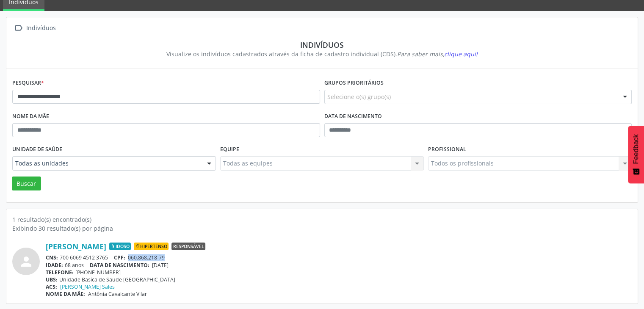 This screenshot has height=309, width=644. Describe the element at coordinates (635, 154) in the screenshot. I see `button: Feedback - Mostrar pesquisa` at that location.